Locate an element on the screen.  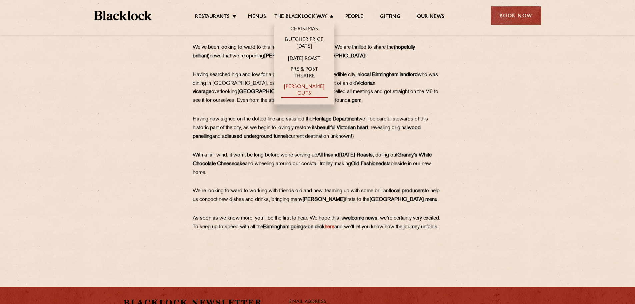
strong: All Ins is located at coordinates (324, 155).